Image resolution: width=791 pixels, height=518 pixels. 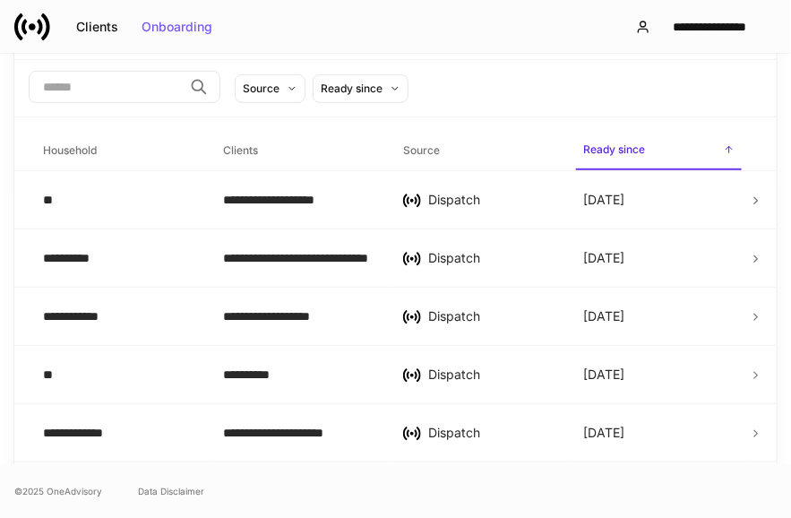 I want to click on span: Source, so click(x=478, y=150).